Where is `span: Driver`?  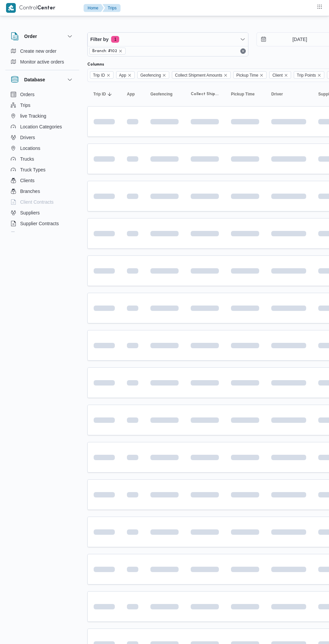 span: Driver is located at coordinates (277, 94).